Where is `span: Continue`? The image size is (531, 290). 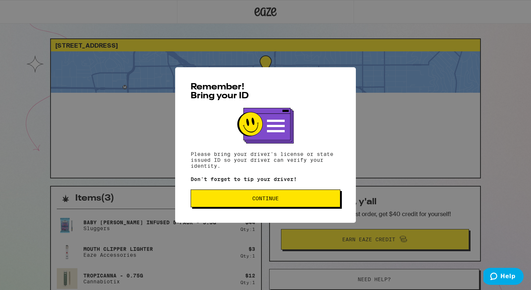
span: Continue is located at coordinates (266, 198).